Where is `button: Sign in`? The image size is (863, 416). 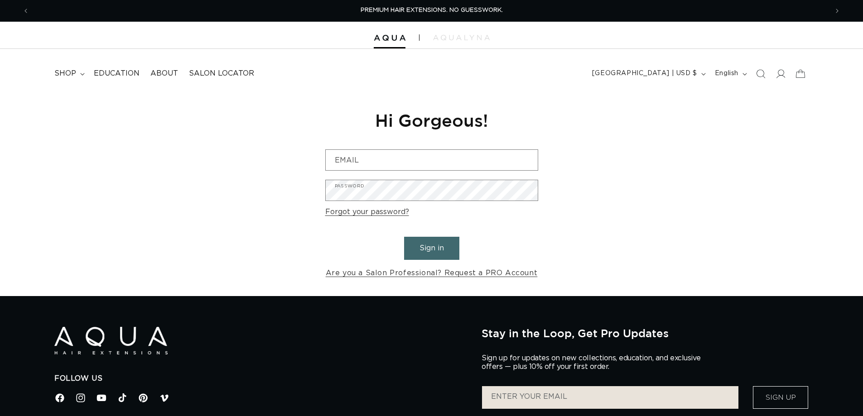
button: Sign in is located at coordinates (432, 248).